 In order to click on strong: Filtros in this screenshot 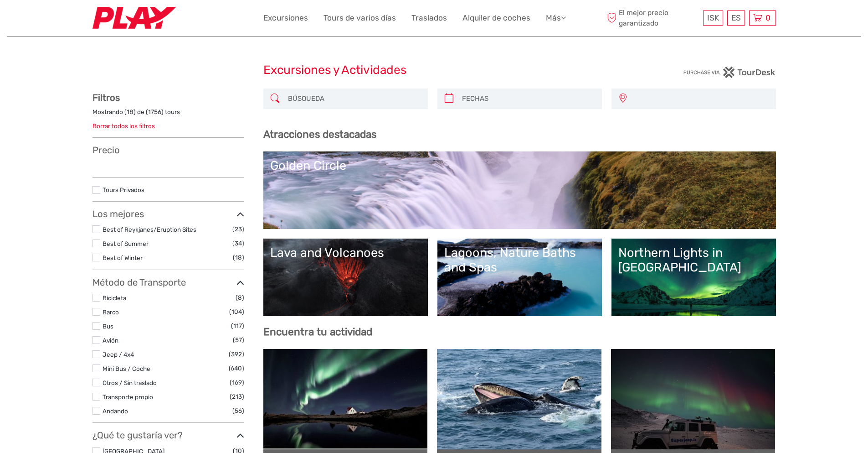, I will do `click(106, 98)`.